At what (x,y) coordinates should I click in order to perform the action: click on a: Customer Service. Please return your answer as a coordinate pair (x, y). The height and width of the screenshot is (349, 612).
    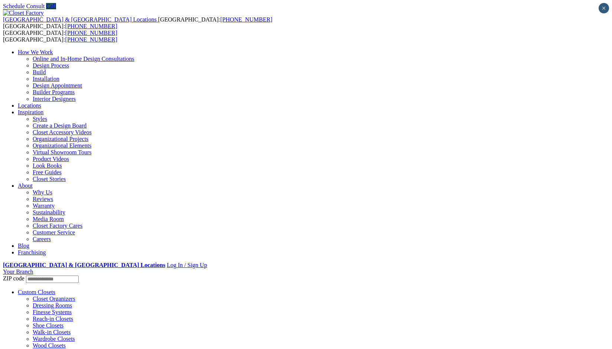
    Looking at the image, I should click on (54, 232).